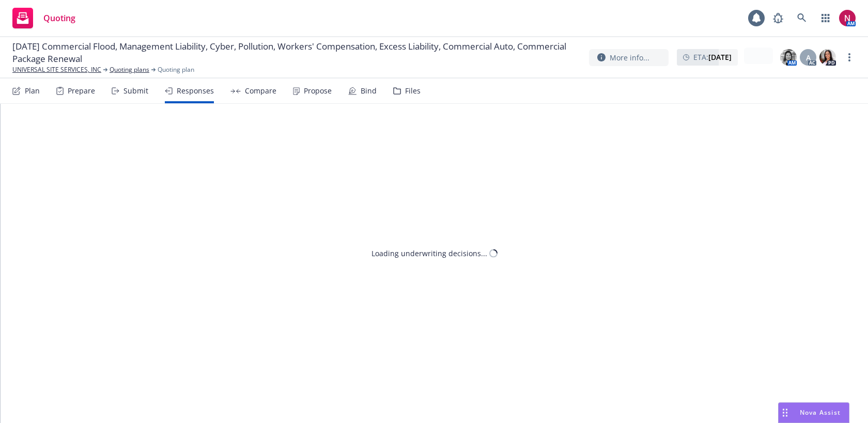  Describe the element at coordinates (825, 18) in the screenshot. I see `a: Switch app` at that location.